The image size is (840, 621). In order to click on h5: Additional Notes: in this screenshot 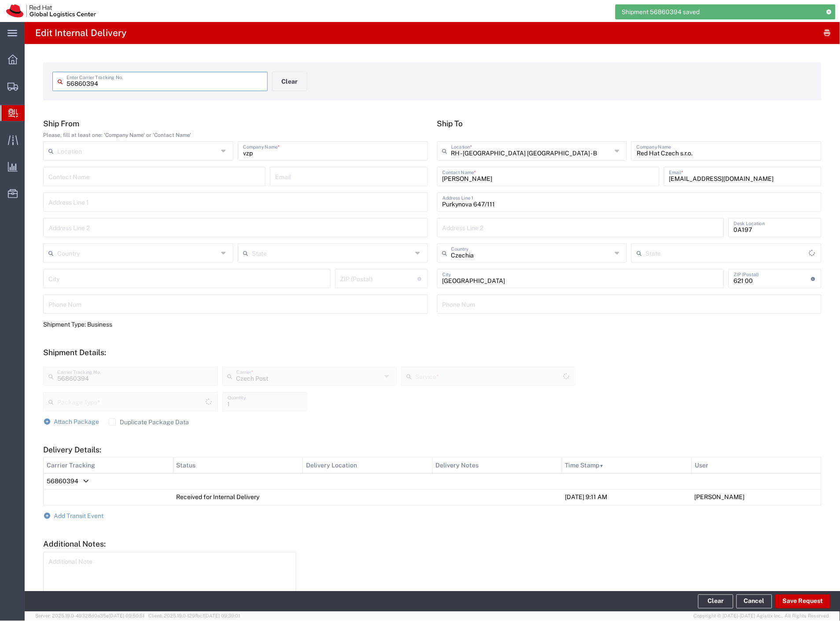, I will do `click(432, 544)`.